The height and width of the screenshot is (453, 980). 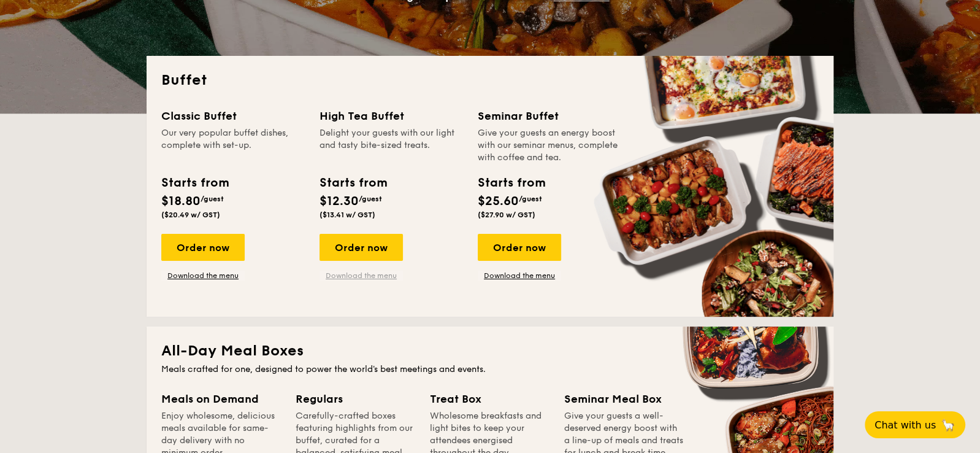 What do you see at coordinates (490, 369) in the screenshot?
I see `div: Meals crafted for one, designed to power the world's best meetings and events.` at bounding box center [490, 369].